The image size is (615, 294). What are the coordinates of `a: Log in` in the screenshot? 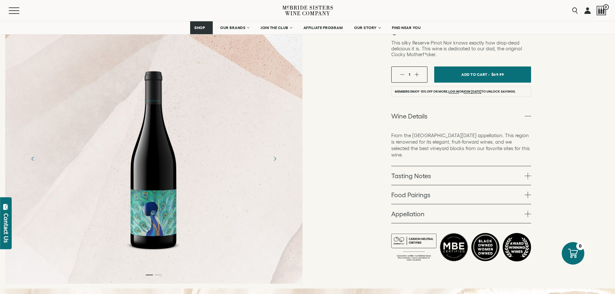 It's located at (454, 92).